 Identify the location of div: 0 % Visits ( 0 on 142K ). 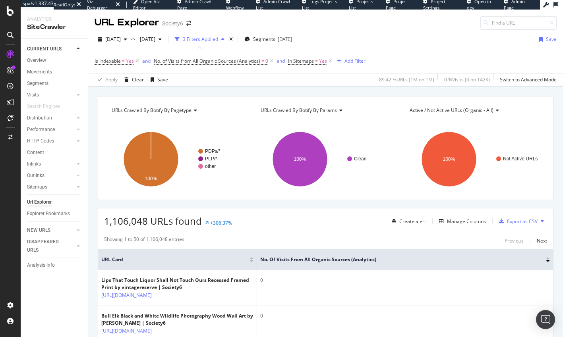
(467, 79).